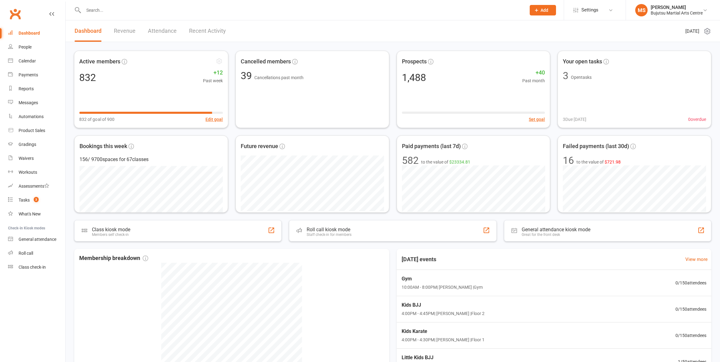 The height and width of the screenshot is (362, 720). What do you see at coordinates (111, 229) in the screenshot?
I see `div: Class kiosk mode` at bounding box center [111, 229].